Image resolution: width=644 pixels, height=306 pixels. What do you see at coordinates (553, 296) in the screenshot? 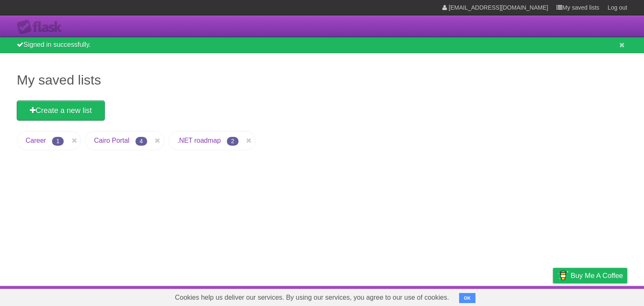
I see `a: Privacy` at bounding box center [553, 296].